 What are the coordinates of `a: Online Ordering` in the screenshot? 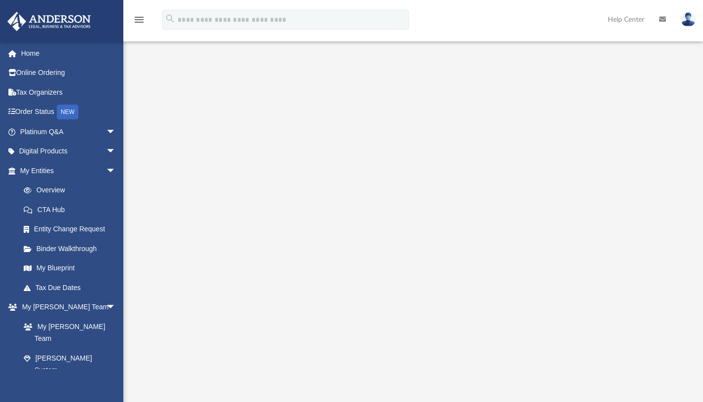 It's located at (69, 73).